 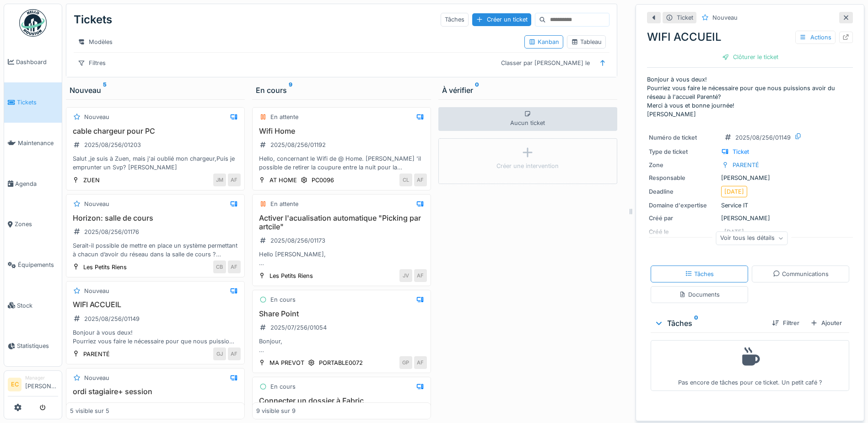 What do you see at coordinates (33, 23) in the screenshot?
I see `img: Badge_color-CXgf-gQk.svg` at bounding box center [33, 23].